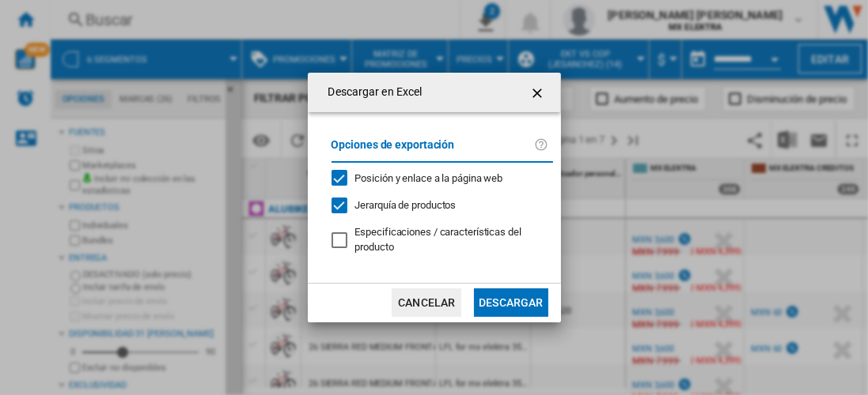 This screenshot has width=868, height=395. What do you see at coordinates (539, 92) in the screenshot?
I see `button: getI18NText('BUTTONS.CLOSE_DIALOG')` at bounding box center [539, 92].